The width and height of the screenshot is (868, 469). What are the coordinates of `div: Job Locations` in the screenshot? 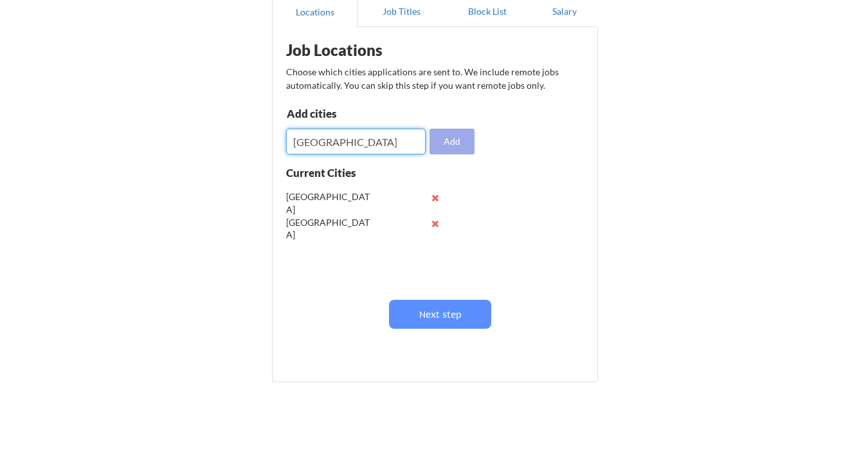 It's located at (367, 50).